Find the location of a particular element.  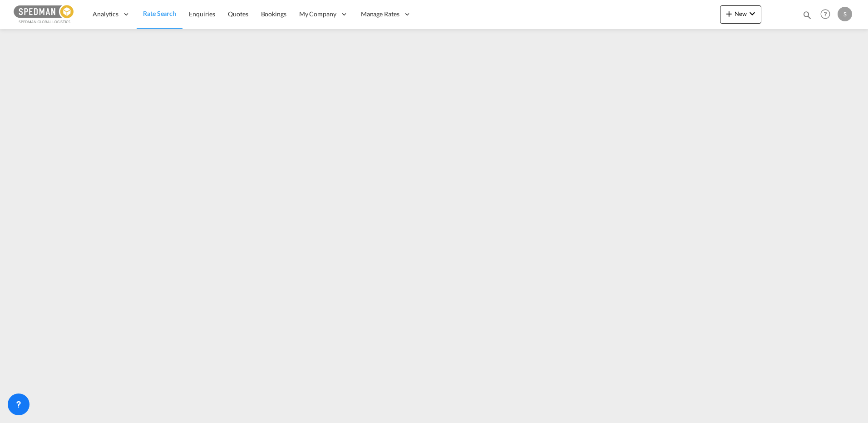

div: icon-magnify is located at coordinates (808, 17).